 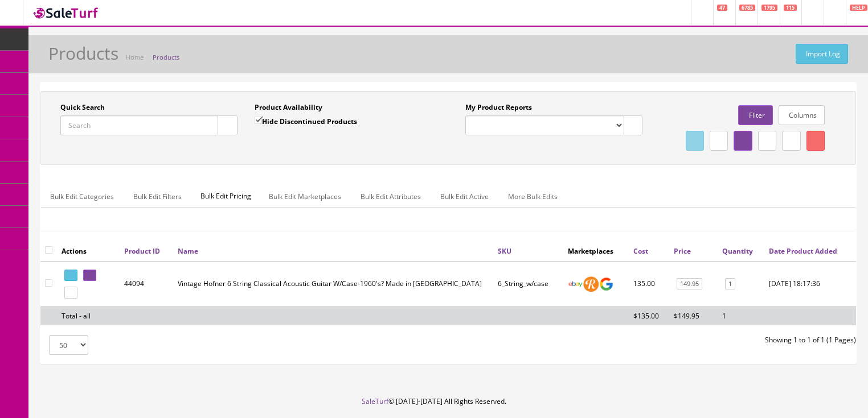 I want to click on label: Quick Search, so click(x=82, y=108).